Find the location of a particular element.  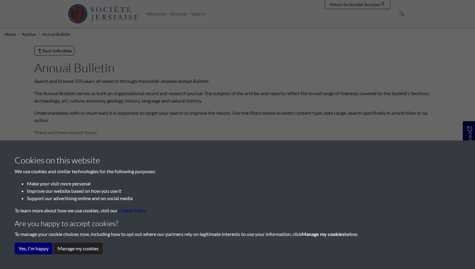

strong: Manage my cookies is located at coordinates (323, 234).